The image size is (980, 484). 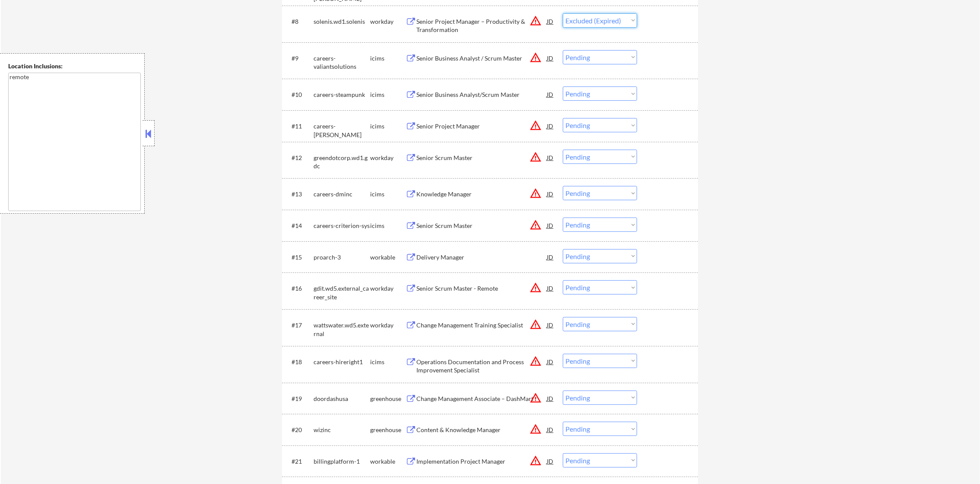 What do you see at coordinates (299, 58) in the screenshot?
I see `div: #9` at bounding box center [299, 58].